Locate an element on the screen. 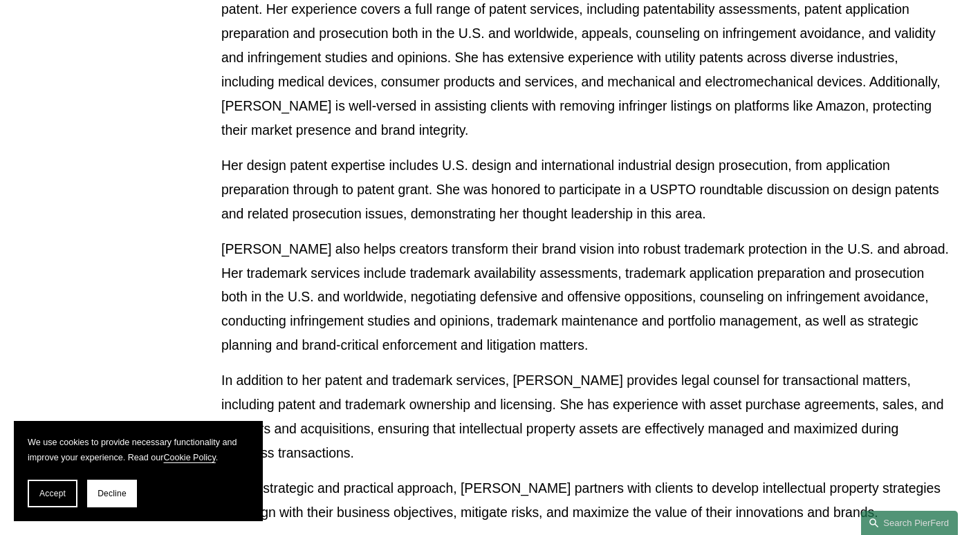 This screenshot has height=535, width=980. button: Accept is located at coordinates (53, 493).